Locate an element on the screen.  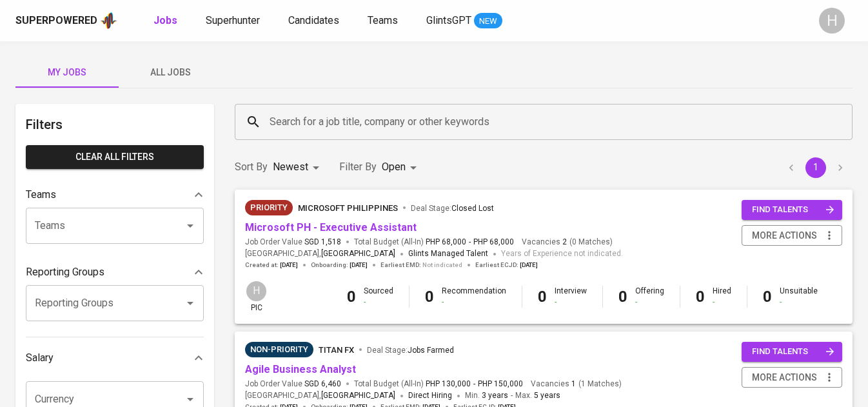
p: Reporting Groups is located at coordinates (65, 273).